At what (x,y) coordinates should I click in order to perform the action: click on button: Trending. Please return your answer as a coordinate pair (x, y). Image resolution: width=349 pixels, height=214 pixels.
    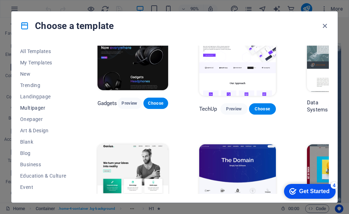
    Looking at the image, I should click on (43, 85).